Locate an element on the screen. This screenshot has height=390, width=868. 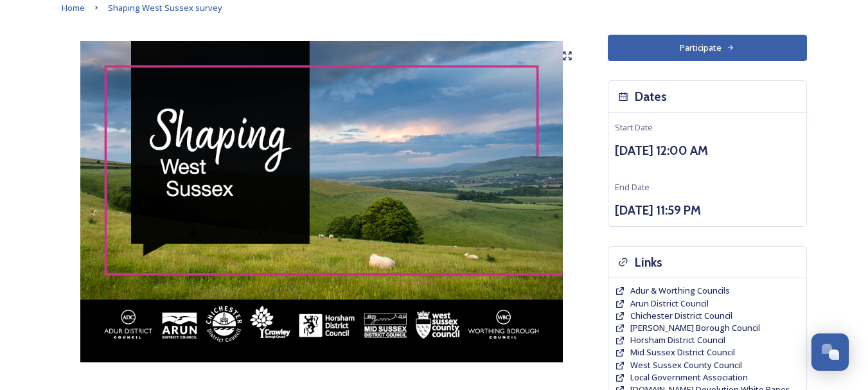
span: Start Date is located at coordinates (634, 127).